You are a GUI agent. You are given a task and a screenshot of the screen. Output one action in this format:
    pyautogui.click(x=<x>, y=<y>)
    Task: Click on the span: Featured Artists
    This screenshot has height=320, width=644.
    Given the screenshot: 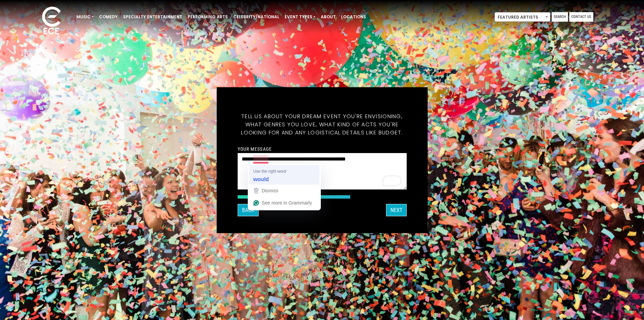 What is the action you would take?
    pyautogui.click(x=522, y=17)
    